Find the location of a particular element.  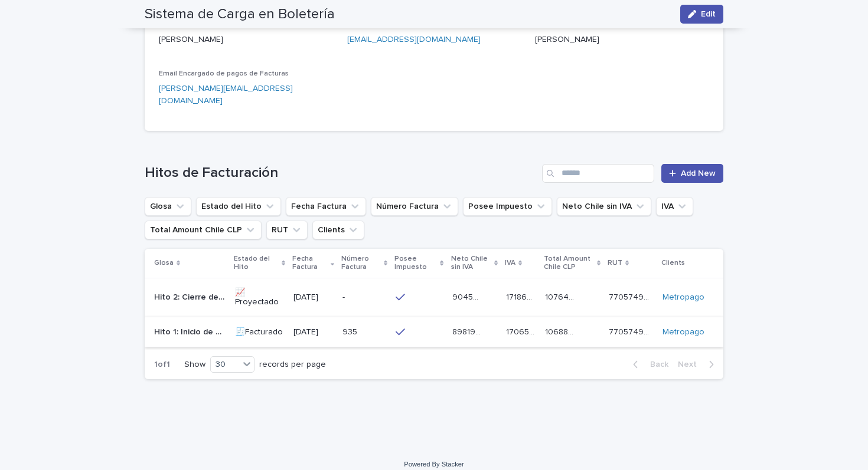

input: Search is located at coordinates (598, 173).